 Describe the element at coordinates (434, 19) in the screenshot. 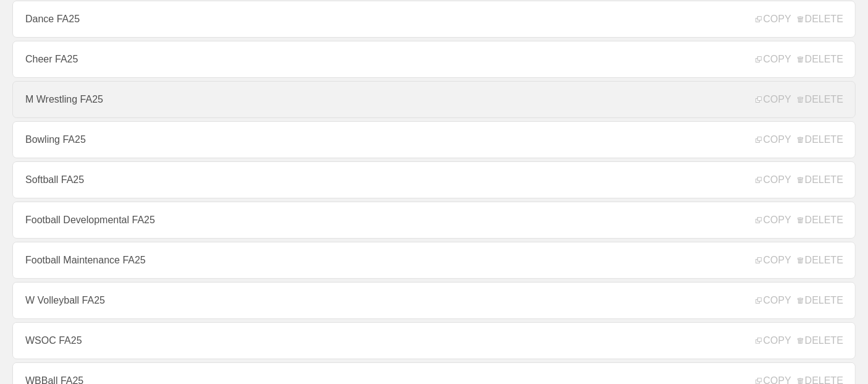

I see `a: Dance FA25` at that location.